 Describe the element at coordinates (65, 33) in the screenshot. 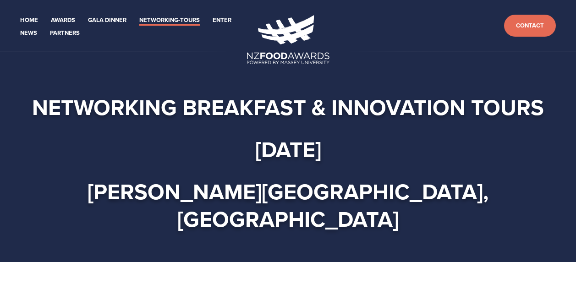

I see `a: Partners` at that location.